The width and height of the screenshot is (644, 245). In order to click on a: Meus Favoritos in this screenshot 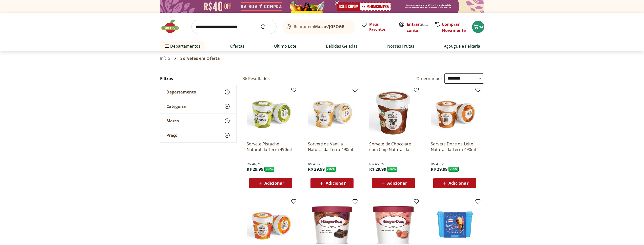, I will do `click(377, 27)`.